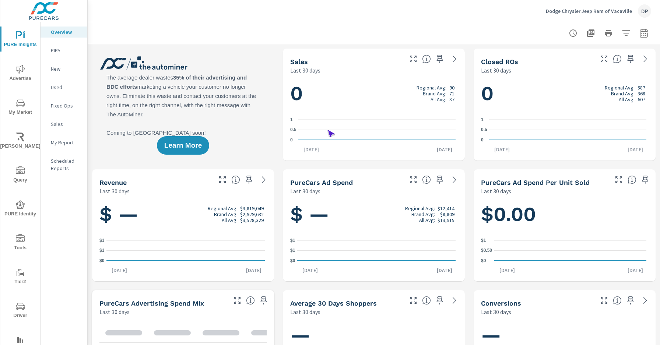 The width and height of the screenshot is (660, 345). What do you see at coordinates (66, 124) in the screenshot?
I see `p: Sales` at bounding box center [66, 124].